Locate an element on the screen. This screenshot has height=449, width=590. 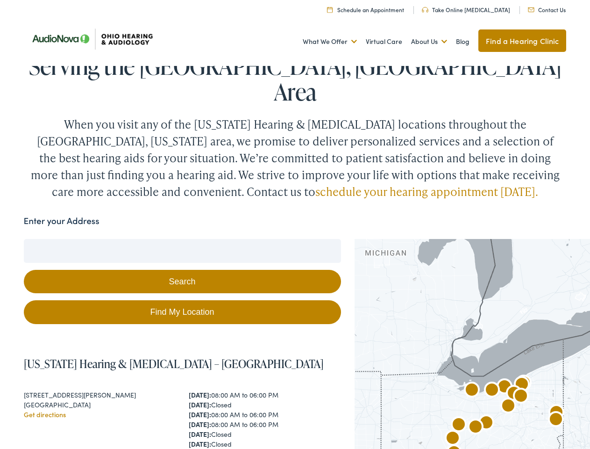
a: What We Offer is located at coordinates (330, 42).